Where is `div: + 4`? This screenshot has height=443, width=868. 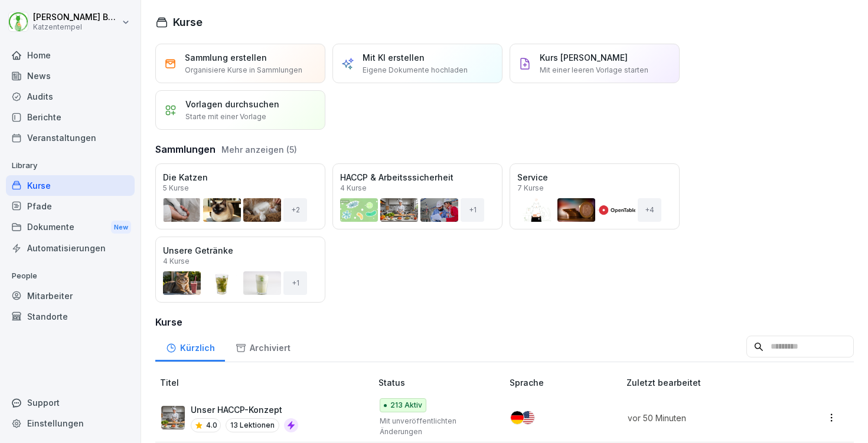
div: + 4 is located at coordinates (649, 210).